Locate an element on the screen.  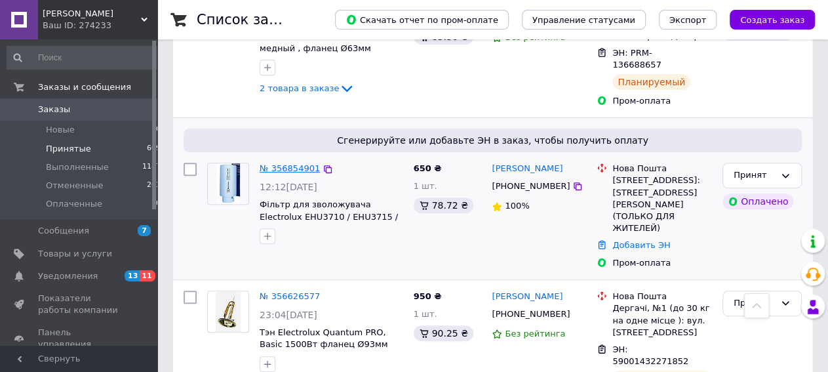
span: Экспорт is located at coordinates (688, 20).